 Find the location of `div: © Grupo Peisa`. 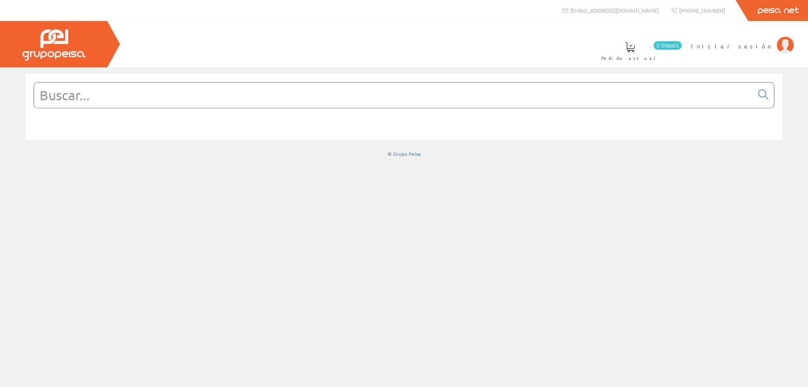

div: © Grupo Peisa is located at coordinates (404, 154).